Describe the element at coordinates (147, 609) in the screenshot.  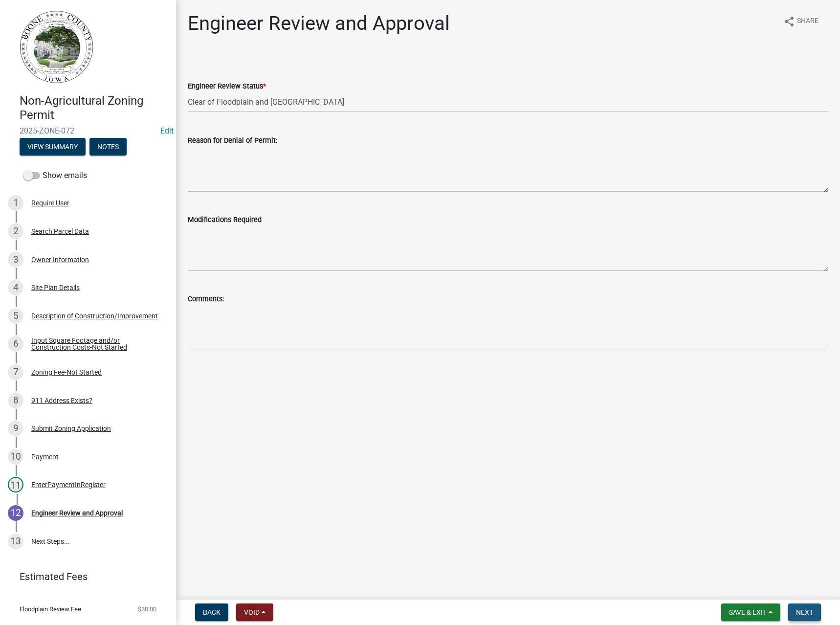
I see `span: $30.00` at that location.